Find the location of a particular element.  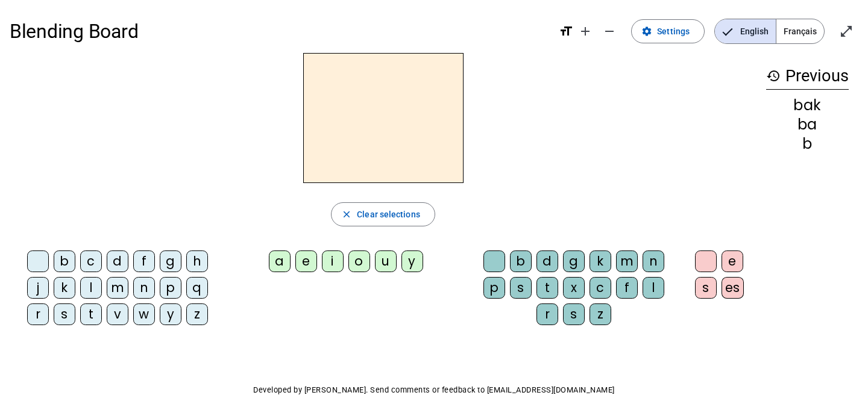

mat-icon: close is located at coordinates (346, 215).